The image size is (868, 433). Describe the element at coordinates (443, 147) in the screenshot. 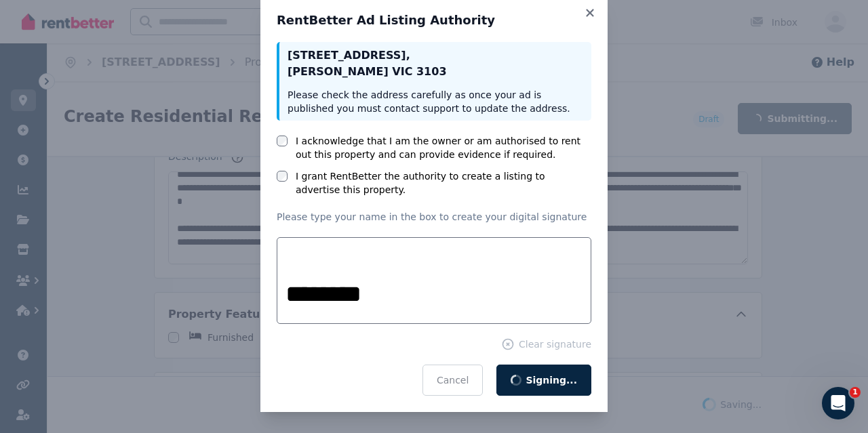

I see `label: I acknowledge that I am the owner or am authorised to rent out this property and can provide evid...` at that location.